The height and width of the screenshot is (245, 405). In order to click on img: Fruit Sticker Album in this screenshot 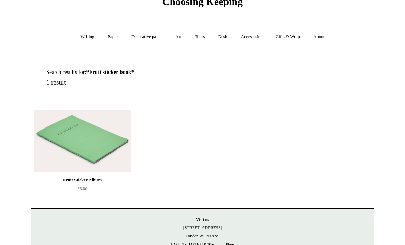, I will do `click(82, 141)`.